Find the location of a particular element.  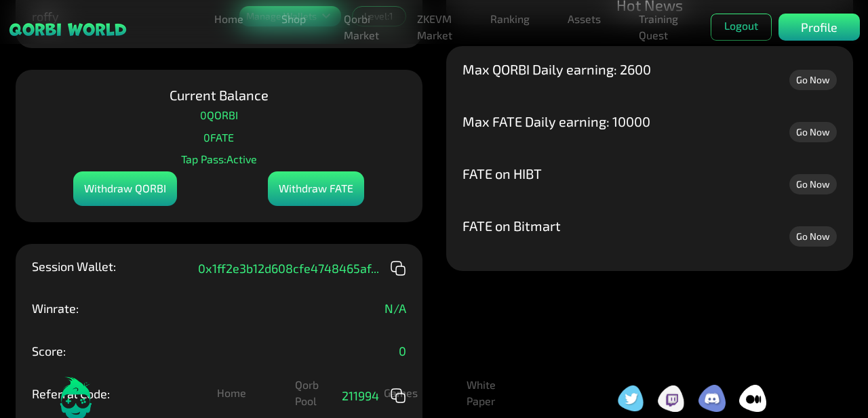

p: Score: is located at coordinates (49, 352).